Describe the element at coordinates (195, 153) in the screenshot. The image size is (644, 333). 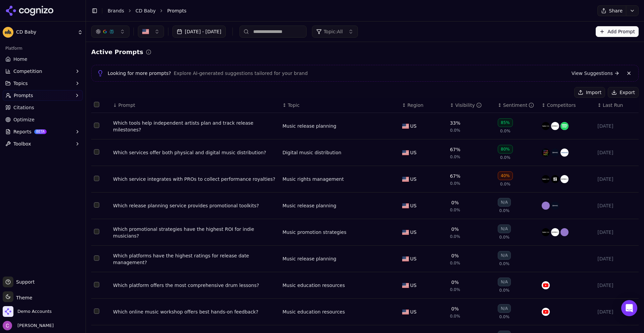
I see `div: Which services offer both physical and digital music distribution?` at that location.